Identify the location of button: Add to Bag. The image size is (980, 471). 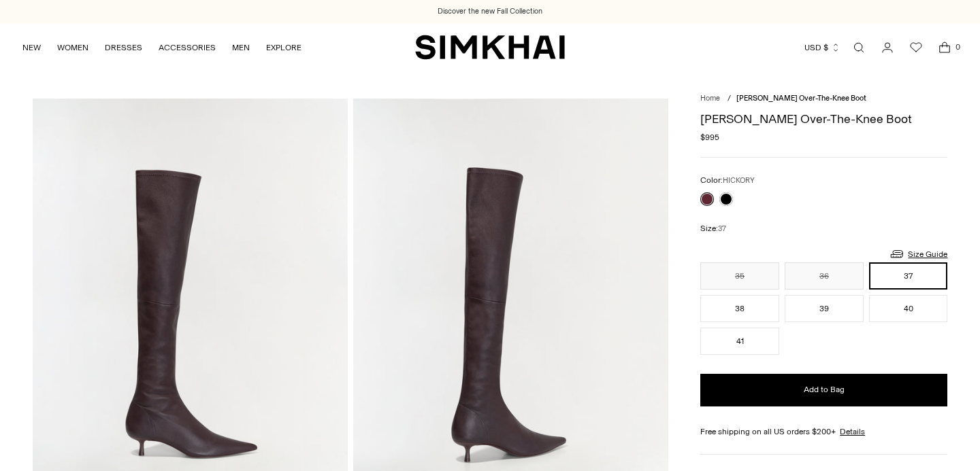
(824, 391).